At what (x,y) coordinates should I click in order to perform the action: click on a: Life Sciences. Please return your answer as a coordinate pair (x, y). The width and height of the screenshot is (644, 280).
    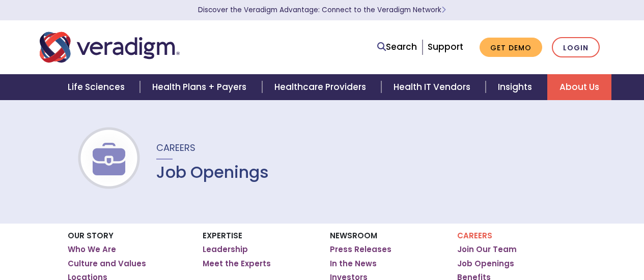
    Looking at the image, I should click on (98, 87).